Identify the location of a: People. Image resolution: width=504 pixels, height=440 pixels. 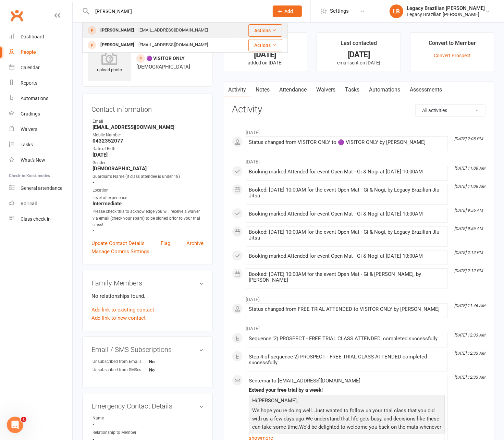
(40, 52).